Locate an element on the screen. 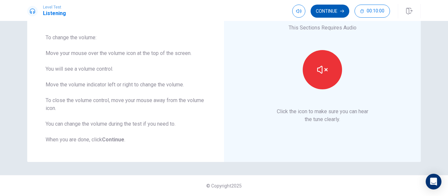 This screenshot has height=196, width=448. div: Open Intercom Messenger is located at coordinates (433, 182).